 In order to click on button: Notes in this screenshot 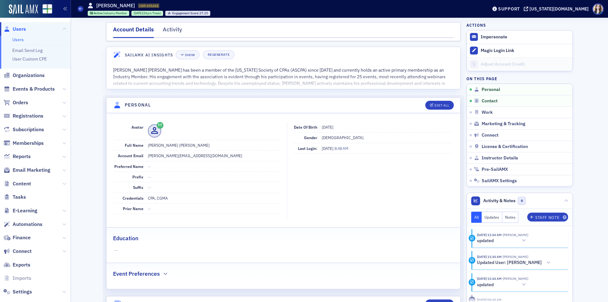, I will do `click(510, 217)`.